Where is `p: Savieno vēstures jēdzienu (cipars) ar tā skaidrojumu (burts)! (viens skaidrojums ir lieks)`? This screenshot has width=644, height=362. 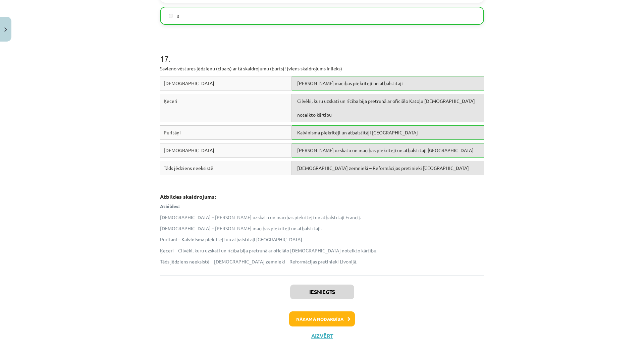
p: Savieno vēstures jēdzienu (cipars) ar tā skaidrojumu (burts)! (viens skaidrojums ir lieks) is located at coordinates (322, 68).